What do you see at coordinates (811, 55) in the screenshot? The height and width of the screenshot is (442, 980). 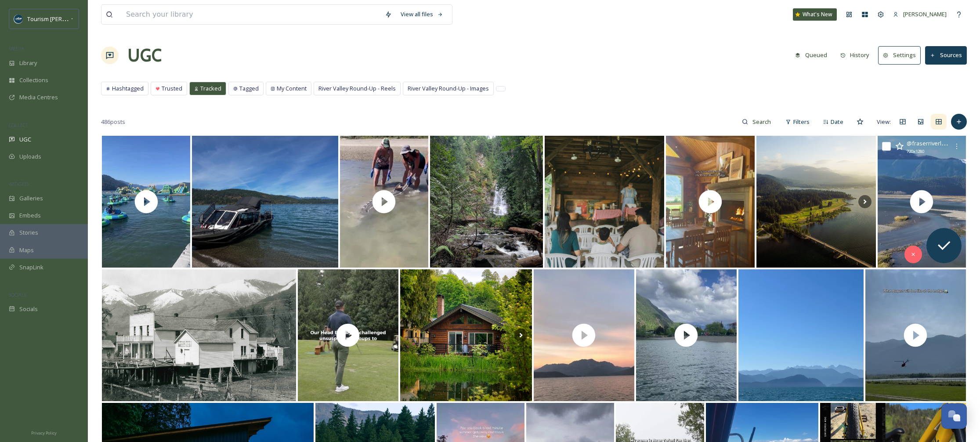 I see `button: Queued` at bounding box center [811, 55].